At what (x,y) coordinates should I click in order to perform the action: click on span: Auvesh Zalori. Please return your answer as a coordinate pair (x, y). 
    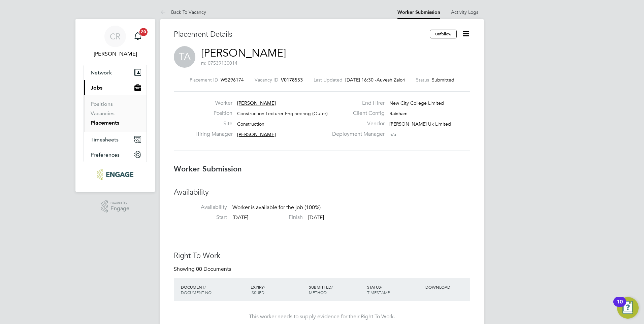
    Looking at the image, I should click on (391, 80).